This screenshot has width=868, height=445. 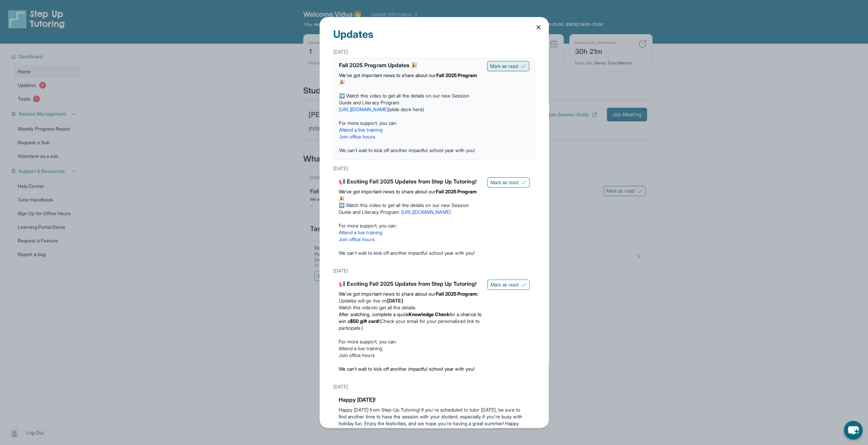 I want to click on strong: $50 gift card, so click(x=364, y=321).